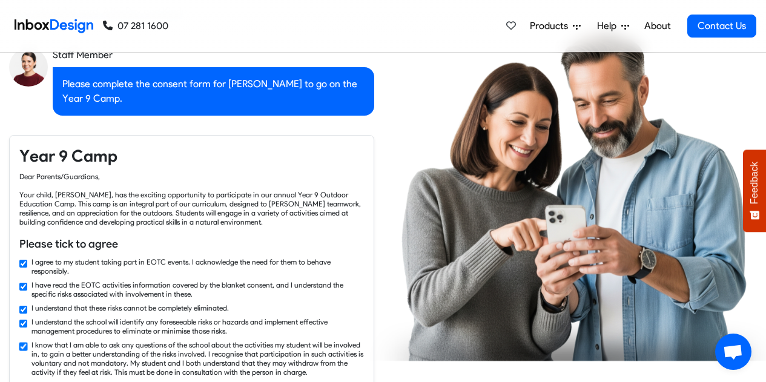 Image resolution: width=766 pixels, height=382 pixels. Describe the element at coordinates (197, 326) in the screenshot. I see `label: I understand the school will identify any foreseeable risks or hazards and implement effective ma...` at that location.